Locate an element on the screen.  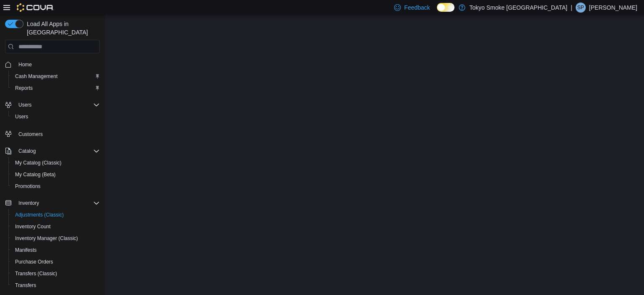
div: Sara Pascal is located at coordinates (581, 8).